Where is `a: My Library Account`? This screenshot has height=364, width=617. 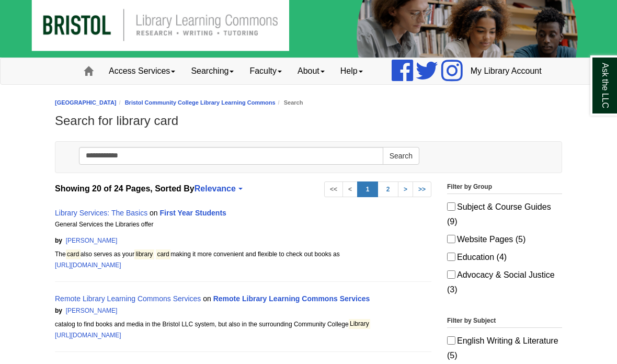 a: My Library Account is located at coordinates (506, 73).